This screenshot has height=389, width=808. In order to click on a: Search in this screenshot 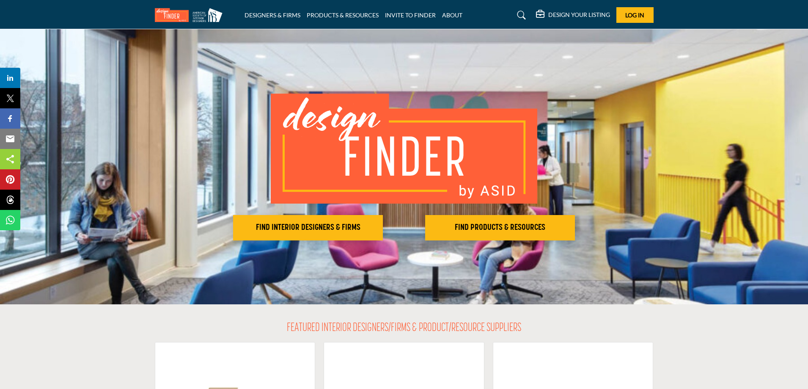, I will do `click(520, 15)`.